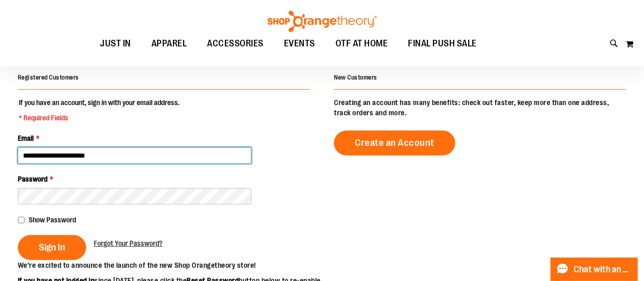 This screenshot has height=281, width=644. I want to click on strong: New Customers, so click(355, 77).